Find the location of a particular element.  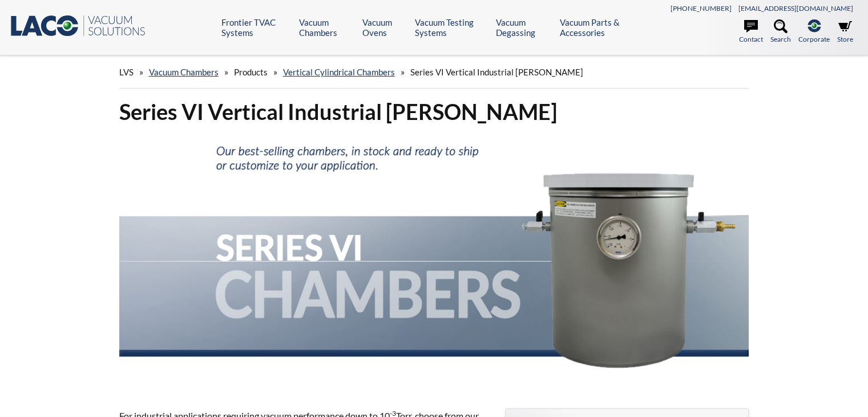

a: Frontier TVAC Systems is located at coordinates (255, 27).